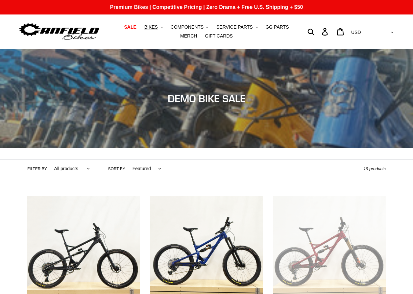  Describe the element at coordinates (37, 169) in the screenshot. I see `label: Filter by` at that location.